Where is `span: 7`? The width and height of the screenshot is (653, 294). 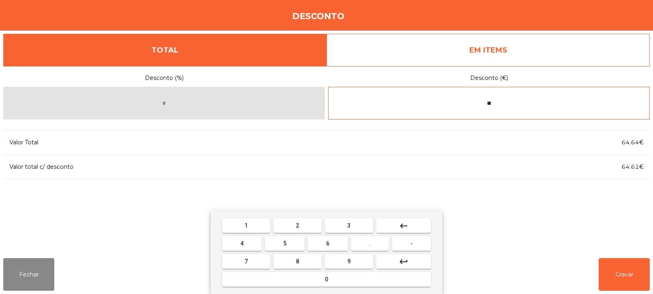 span: 7 is located at coordinates (246, 262).